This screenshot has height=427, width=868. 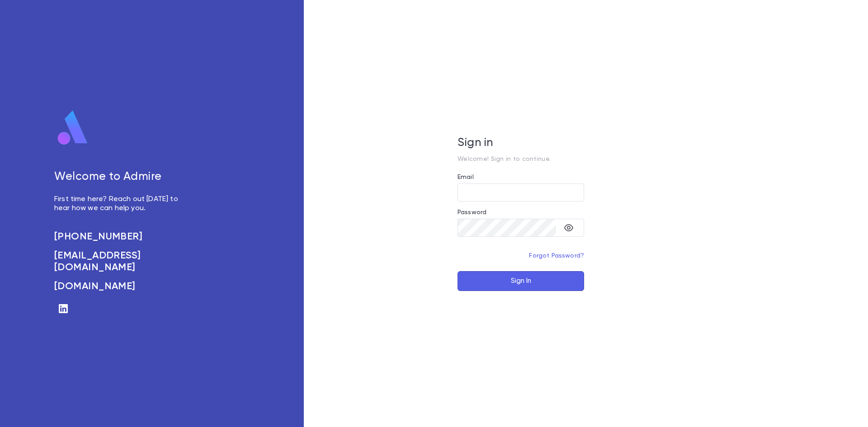 I want to click on button: Sign In, so click(x=521, y=281).